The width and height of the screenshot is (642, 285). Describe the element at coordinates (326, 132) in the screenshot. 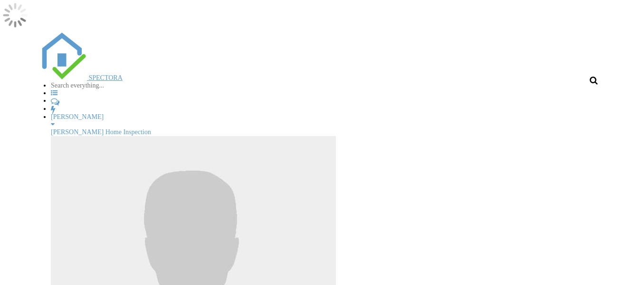

I see `div: Dobbins Home Inspection` at that location.